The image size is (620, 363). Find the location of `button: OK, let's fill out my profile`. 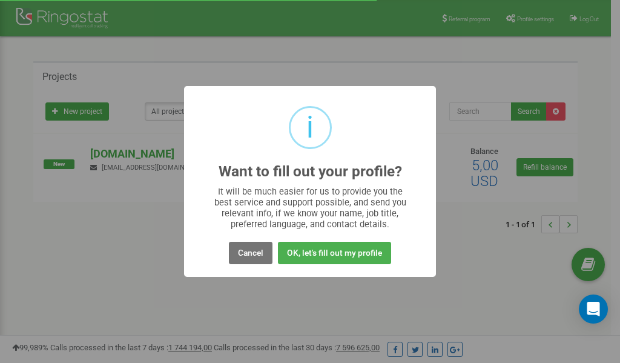

button: OK, let's fill out my profile is located at coordinates (334, 252).